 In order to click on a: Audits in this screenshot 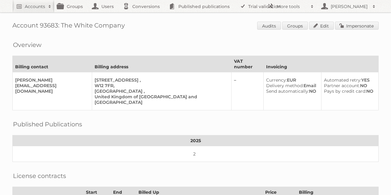, I will do `click(269, 26)`.